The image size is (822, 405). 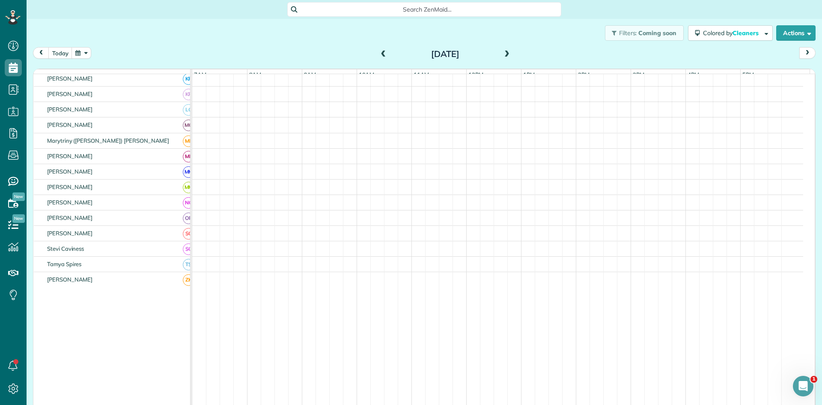 I want to click on span: ML, so click(x=188, y=156).